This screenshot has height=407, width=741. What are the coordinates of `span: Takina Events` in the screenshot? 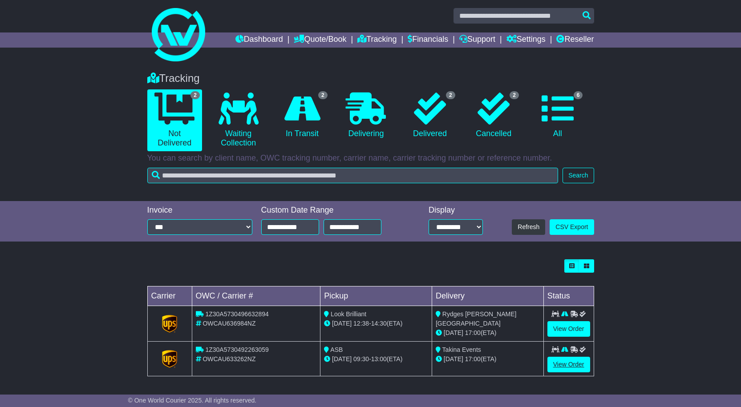 It's located at (461, 350).